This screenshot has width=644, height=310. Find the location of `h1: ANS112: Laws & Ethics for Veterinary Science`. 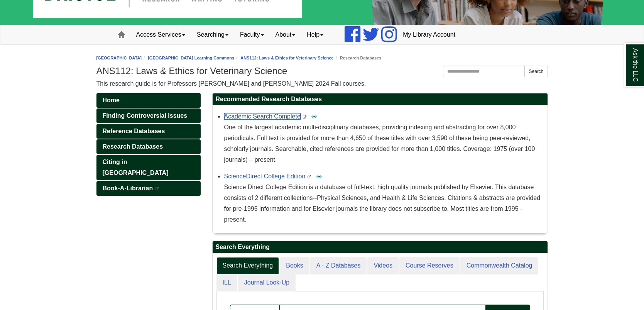

h1: ANS112: Laws & Ethics for Veterinary Science is located at coordinates (322, 71).